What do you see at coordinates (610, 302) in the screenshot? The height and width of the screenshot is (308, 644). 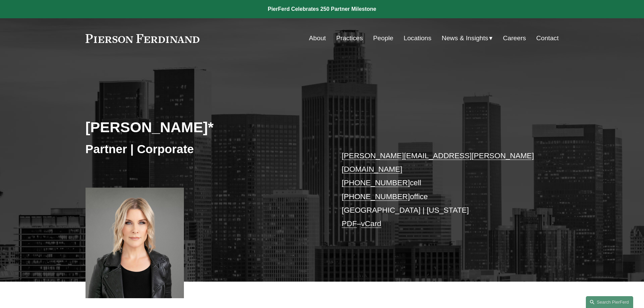 I see `a: Search this site` at bounding box center [610, 302].